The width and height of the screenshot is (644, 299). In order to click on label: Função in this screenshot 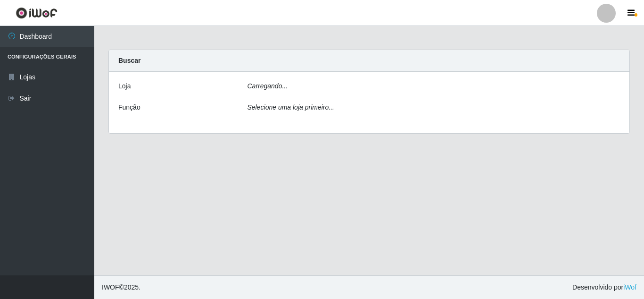, I will do `click(129, 107)`.